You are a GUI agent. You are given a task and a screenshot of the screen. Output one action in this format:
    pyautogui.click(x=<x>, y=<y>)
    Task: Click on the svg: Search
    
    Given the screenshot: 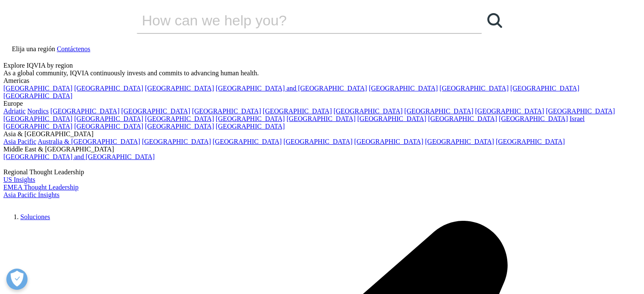 What is the action you would take?
    pyautogui.click(x=494, y=20)
    